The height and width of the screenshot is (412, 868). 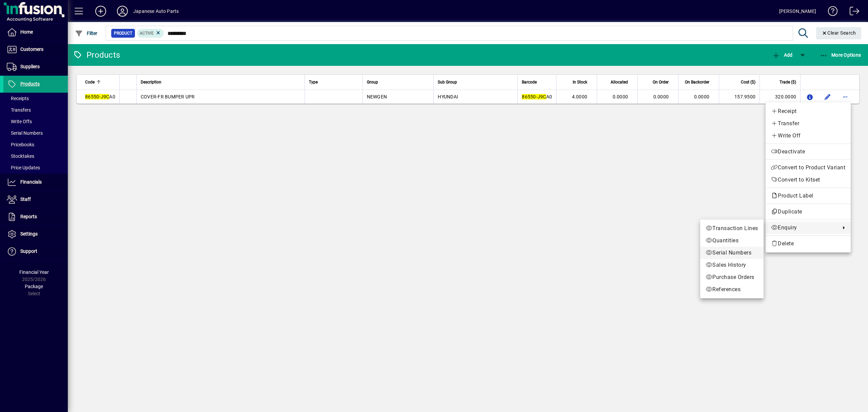 What do you see at coordinates (732, 265) in the screenshot?
I see `span: Sales History` at bounding box center [732, 265].